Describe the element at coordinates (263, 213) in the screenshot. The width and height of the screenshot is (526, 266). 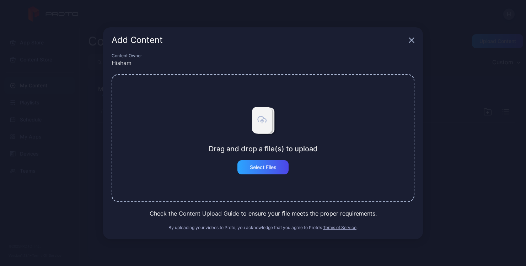
I see `div: Check the to ensure your file meets the proper requirements.` at that location.